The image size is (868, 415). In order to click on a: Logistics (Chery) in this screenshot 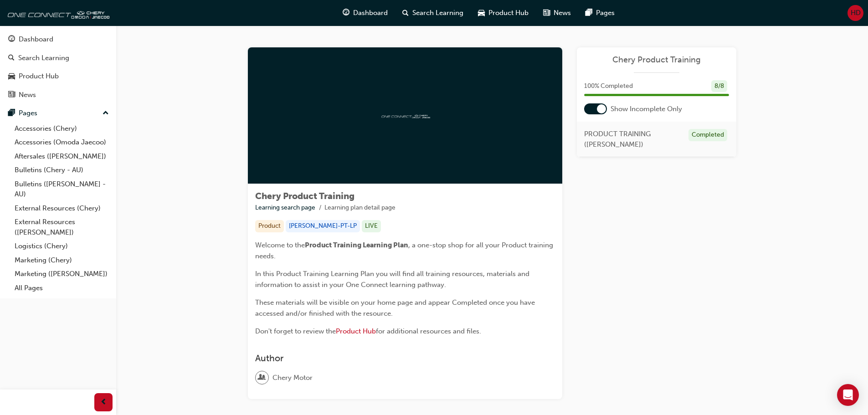, I will do `click(61, 246)`.